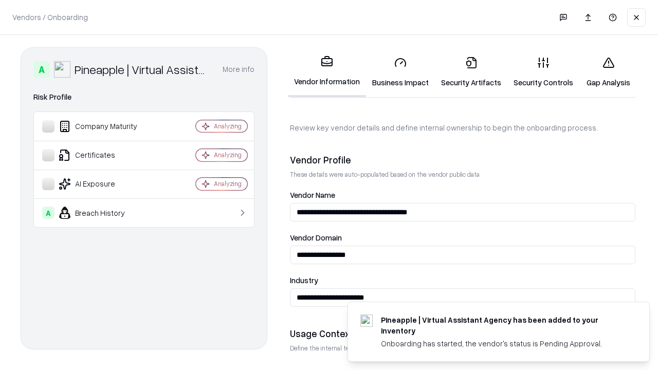  What do you see at coordinates (608, 72) in the screenshot?
I see `a: Gap Analysis` at bounding box center [608, 72].